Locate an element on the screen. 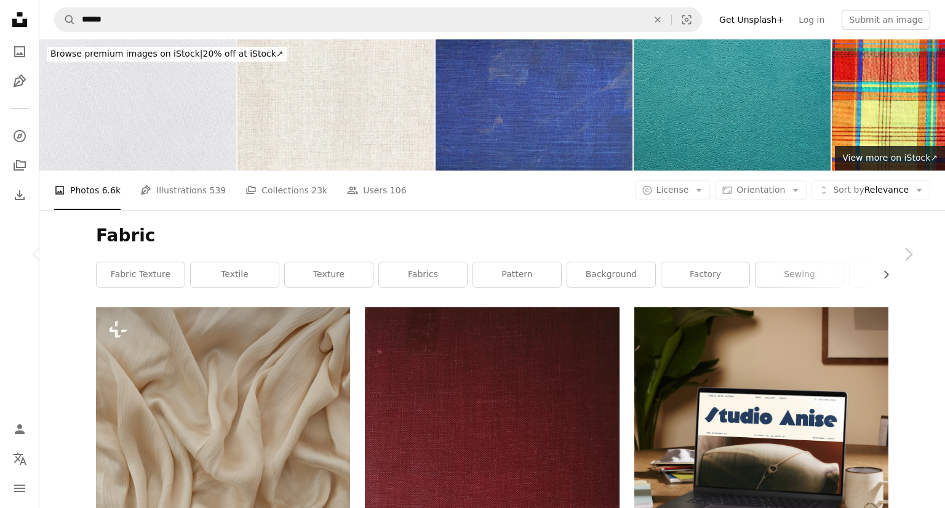 The image size is (945, 508). button: Search Unsplash is located at coordinates (65, 20).